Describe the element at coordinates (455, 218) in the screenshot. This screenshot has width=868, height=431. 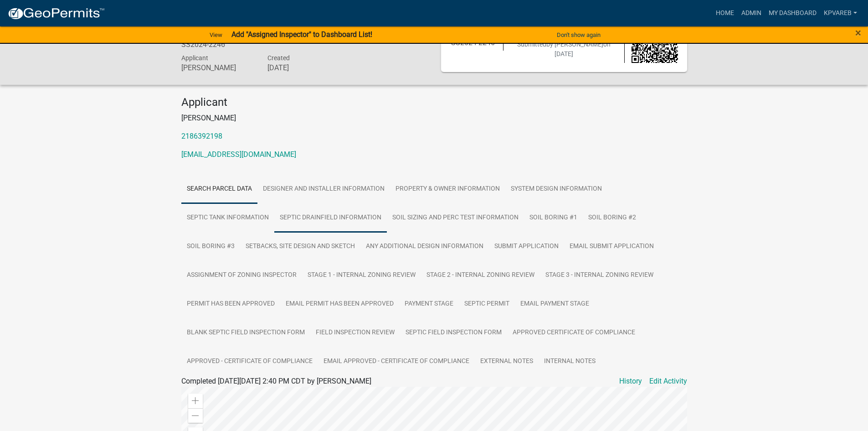
I see `a: Soil Sizing and Perc Test Information` at that location.